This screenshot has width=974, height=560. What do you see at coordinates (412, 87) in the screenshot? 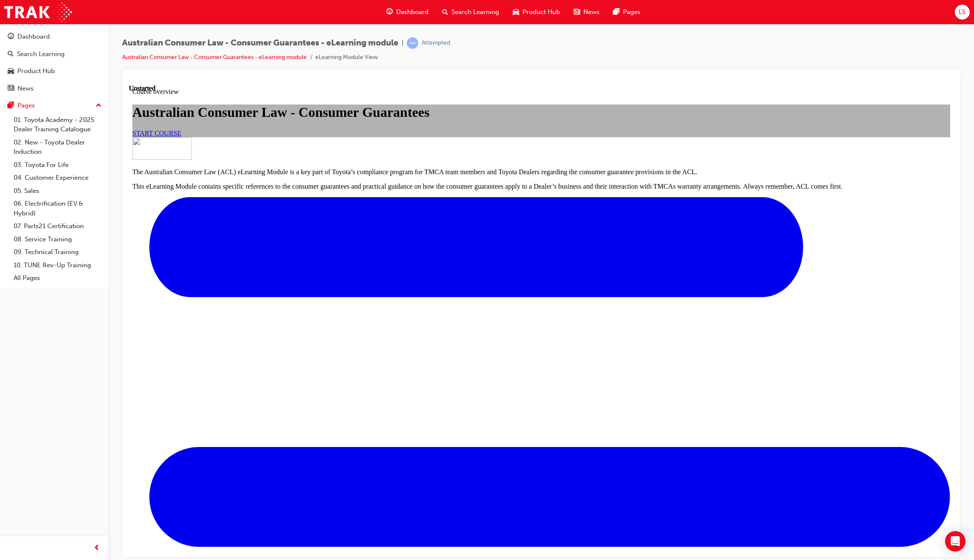
I see `p: The Australian Consumer Law (ACL) eLearning Module is a key part of Toyota’s compliance program f...` at bounding box center [412, 87].